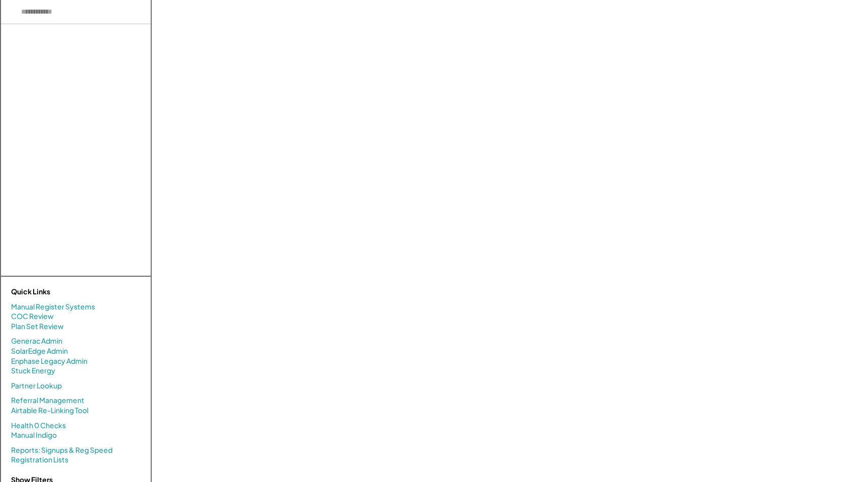  What do you see at coordinates (39, 425) in the screenshot?
I see `a: Health 0 Checks` at bounding box center [39, 425].